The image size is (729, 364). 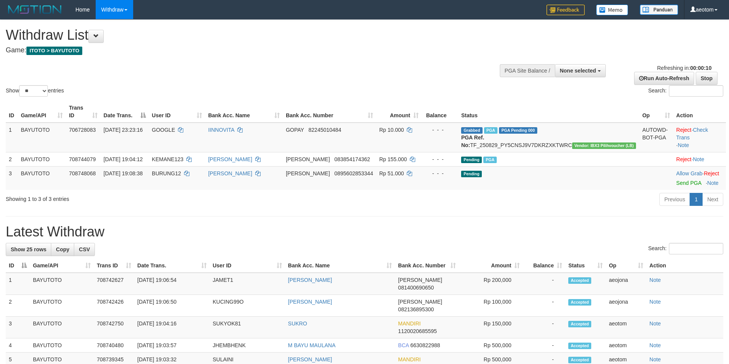 What do you see at coordinates (364, 232) in the screenshot?
I see `h1: Latest Withdraw` at bounding box center [364, 232].